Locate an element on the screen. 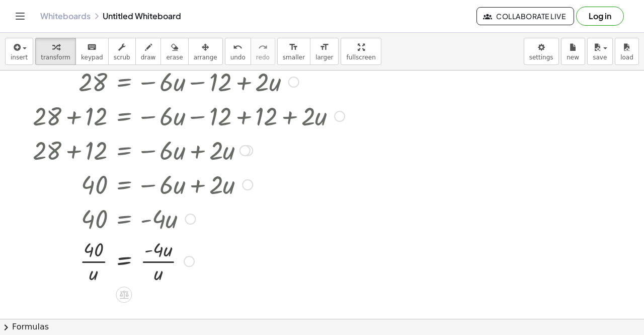 Image resolution: width=644 pixels, height=335 pixels. button: scrub is located at coordinates (122, 51).